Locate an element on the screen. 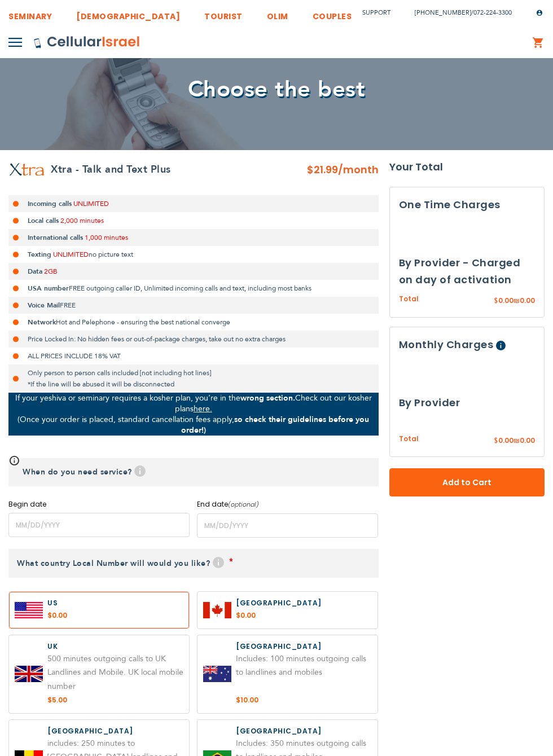 This screenshot has width=553, height=756. span: Add to Cart is located at coordinates (468, 482).